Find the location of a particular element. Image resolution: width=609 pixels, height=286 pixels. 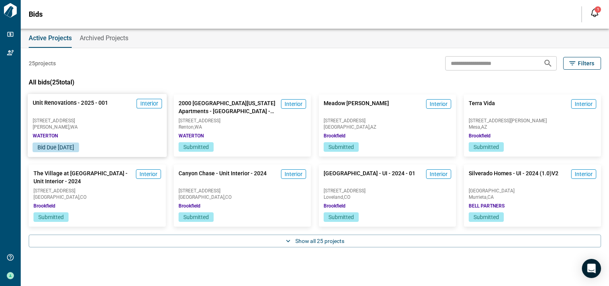

span: Filters is located at coordinates (586, 63).